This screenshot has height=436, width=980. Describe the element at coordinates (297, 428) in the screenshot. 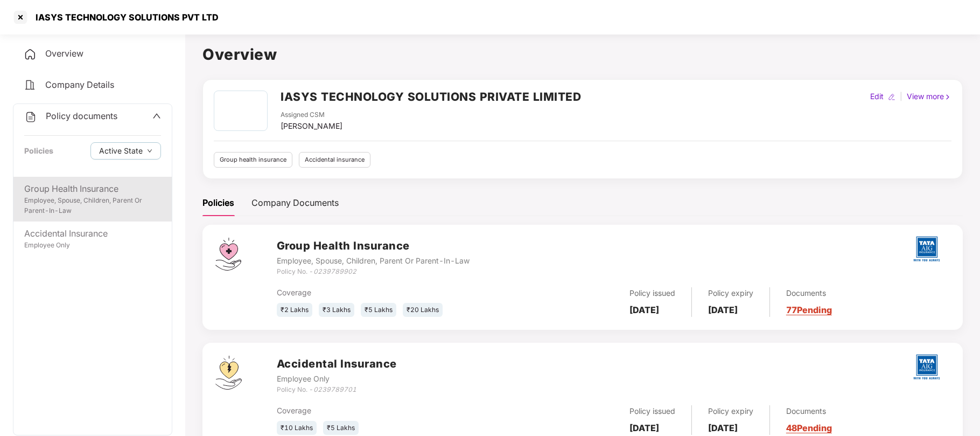

I see `div: ₹10 Lakhs` at that location.